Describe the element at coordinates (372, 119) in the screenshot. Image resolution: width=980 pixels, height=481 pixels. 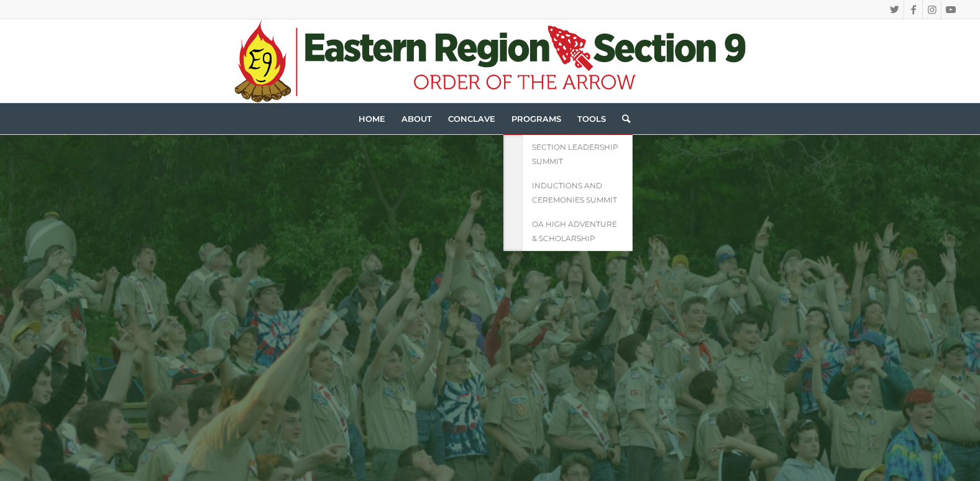
I see `span: Home` at that location.